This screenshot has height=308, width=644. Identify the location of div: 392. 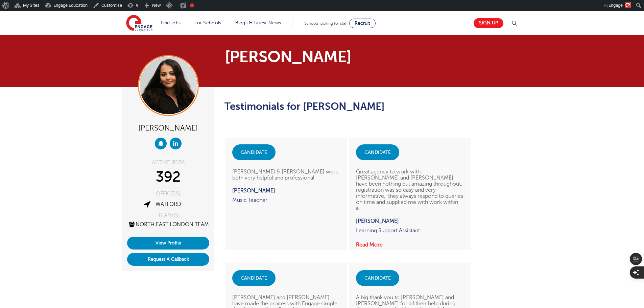
(168, 177).